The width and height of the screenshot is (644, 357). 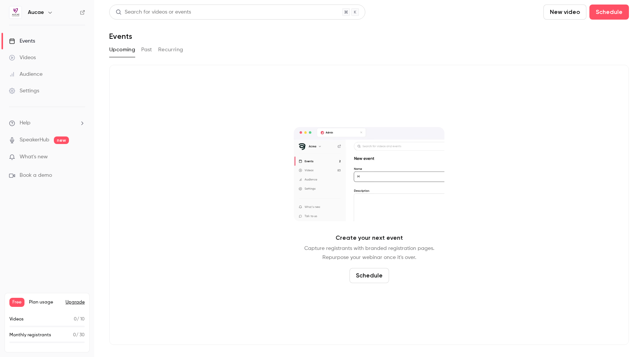 I want to click on p: / 30, so click(x=79, y=334).